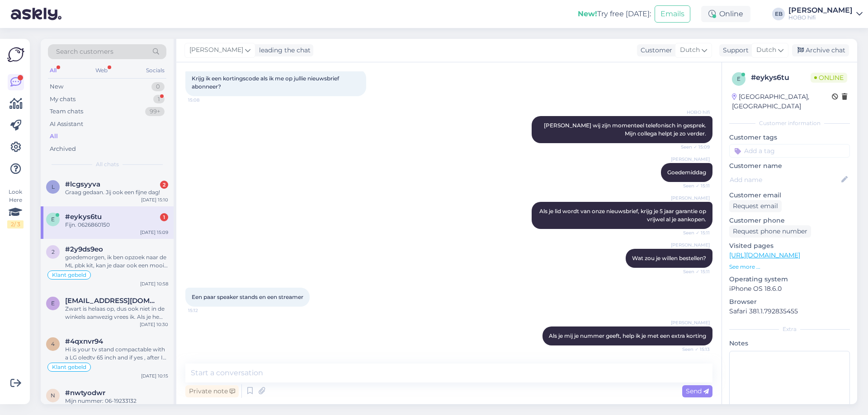 The image size is (868, 415). I want to click on span: All chats, so click(107, 164).